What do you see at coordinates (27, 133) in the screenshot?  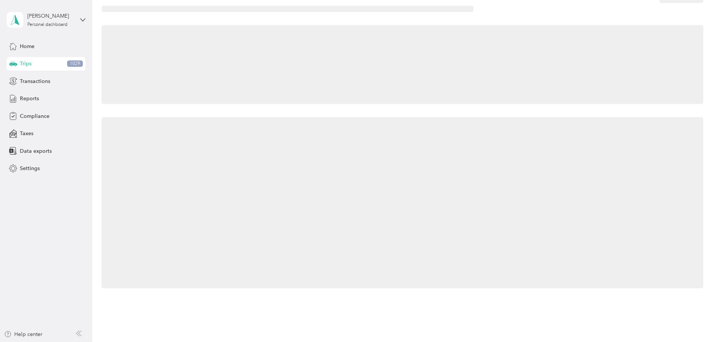 I see `span: Taxes` at bounding box center [27, 133].